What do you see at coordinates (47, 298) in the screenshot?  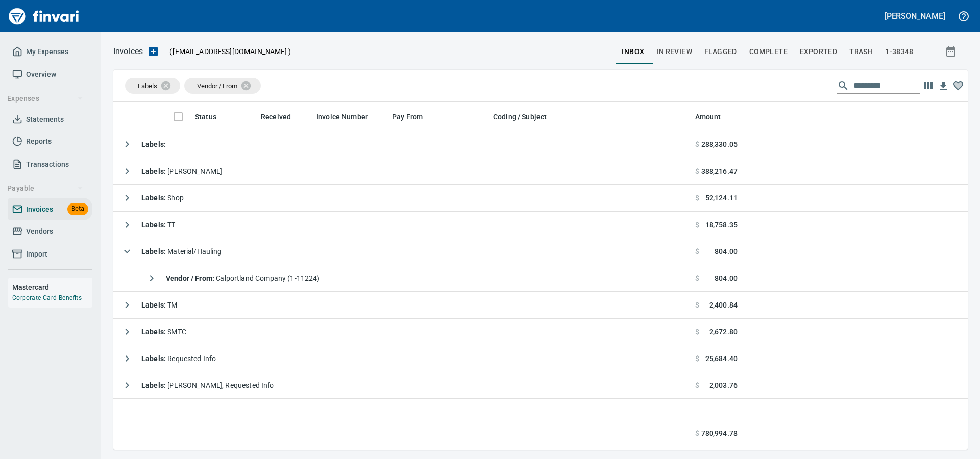 I see `a: Corporate Card Benefits` at bounding box center [47, 298].